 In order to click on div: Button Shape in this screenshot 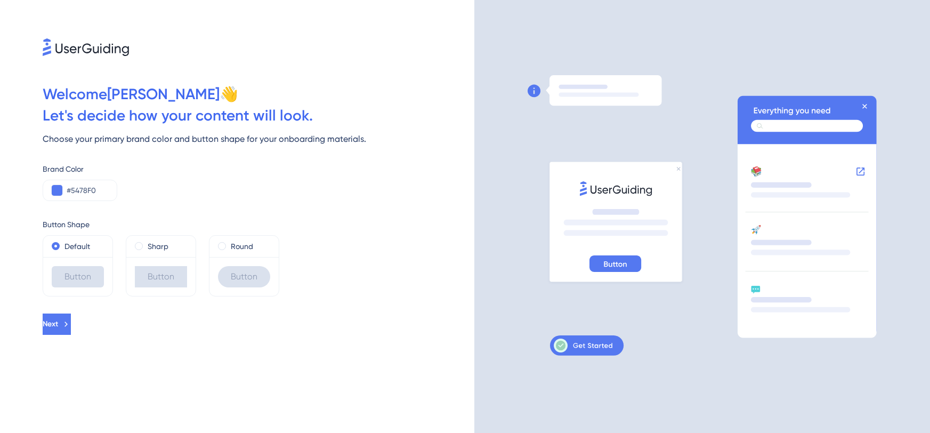, I will do `click(258, 224)`.